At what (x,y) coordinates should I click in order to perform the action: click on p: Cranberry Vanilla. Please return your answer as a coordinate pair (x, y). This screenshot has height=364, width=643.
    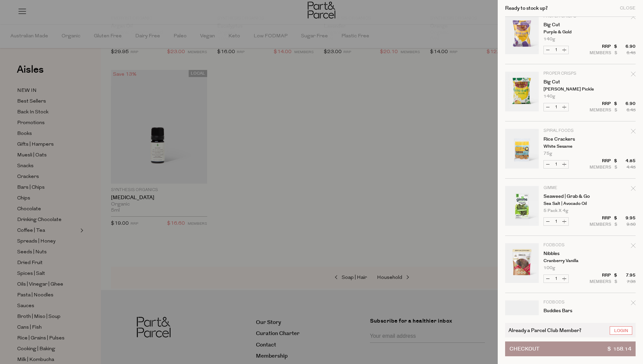
    Looking at the image, I should click on (570, 261).